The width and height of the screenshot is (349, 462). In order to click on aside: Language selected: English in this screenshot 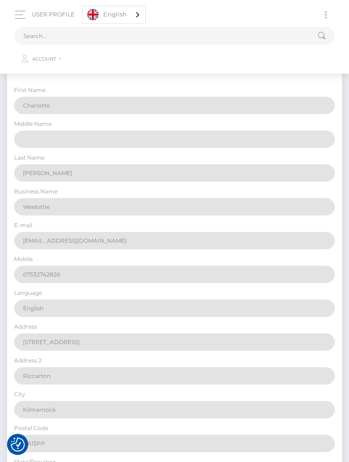, I will do `click(114, 15)`.